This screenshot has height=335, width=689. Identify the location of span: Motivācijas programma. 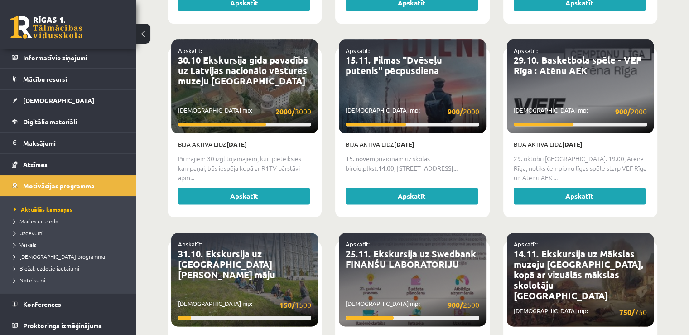
(59, 185).